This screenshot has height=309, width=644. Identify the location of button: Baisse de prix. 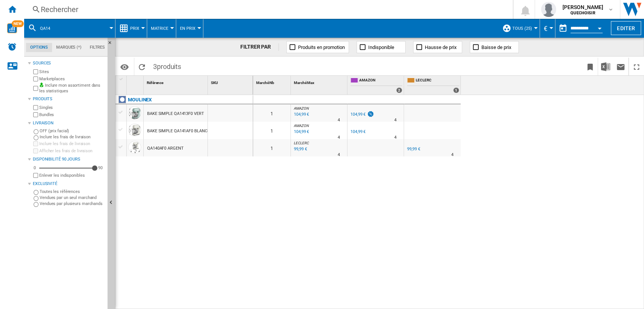
(494, 47).